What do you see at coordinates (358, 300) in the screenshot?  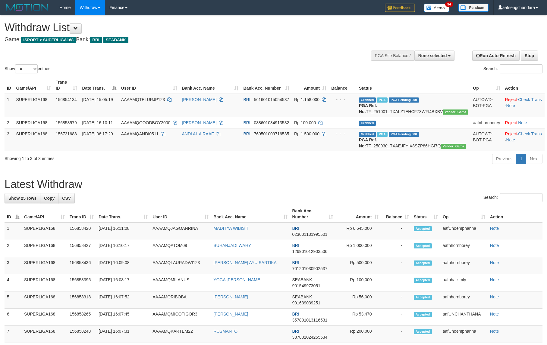 I see `td: Rp 56,000` at bounding box center [358, 300].